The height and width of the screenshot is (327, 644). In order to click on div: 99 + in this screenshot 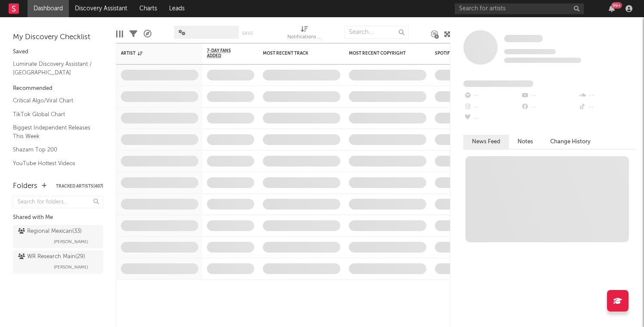, I will do `click(616, 5)`.